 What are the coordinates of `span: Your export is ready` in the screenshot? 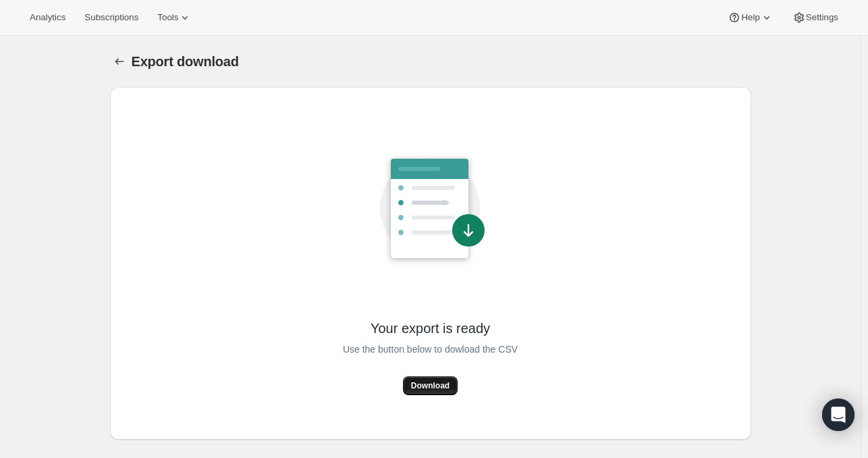 It's located at (430, 329).